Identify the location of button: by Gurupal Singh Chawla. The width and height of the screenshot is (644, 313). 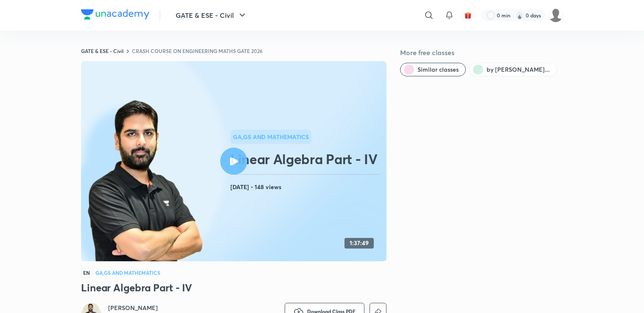
(513, 69).